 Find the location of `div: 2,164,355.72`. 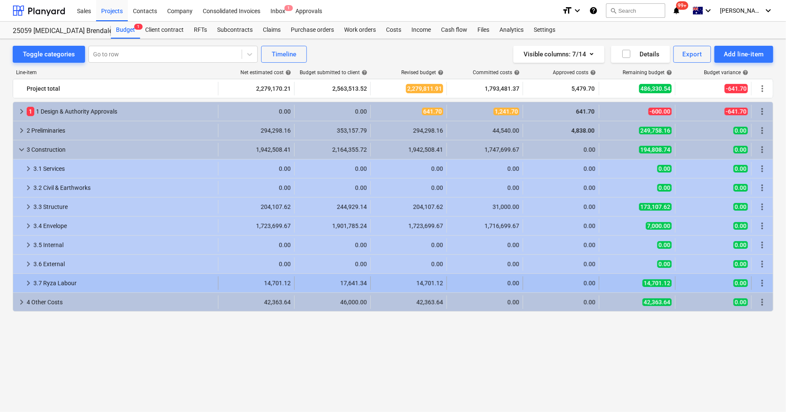

div: 2,164,355.72 is located at coordinates (332, 150).